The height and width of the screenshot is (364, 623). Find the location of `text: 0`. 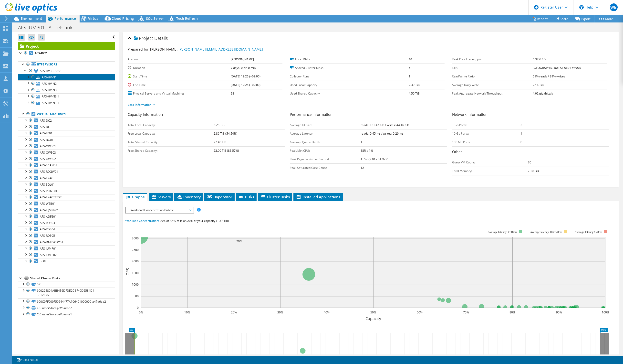

text: 0 is located at coordinates (137, 308).